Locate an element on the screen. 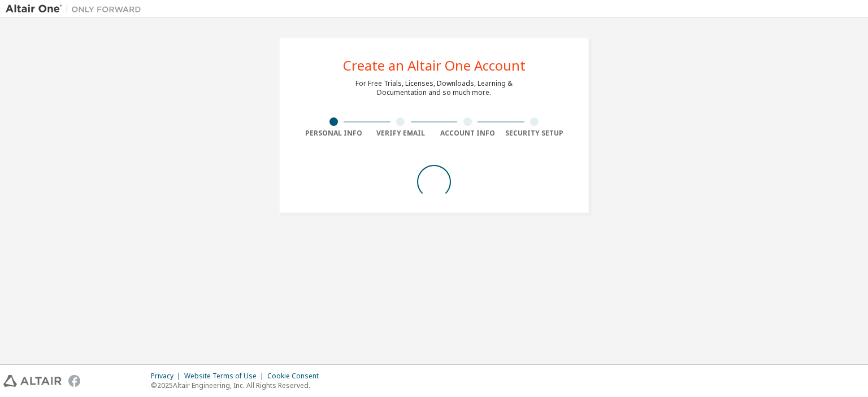 The width and height of the screenshot is (868, 397). div: Security Setup is located at coordinates (535, 133).